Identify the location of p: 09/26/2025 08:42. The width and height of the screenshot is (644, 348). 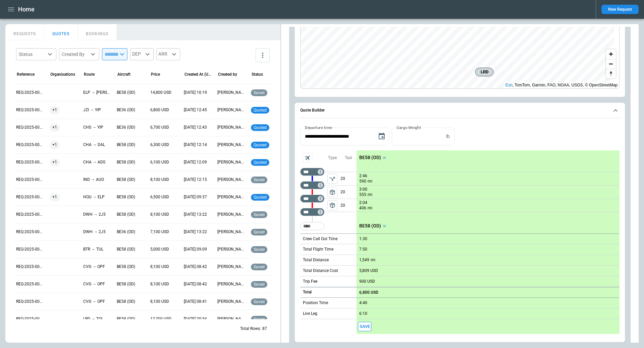
(198, 284).